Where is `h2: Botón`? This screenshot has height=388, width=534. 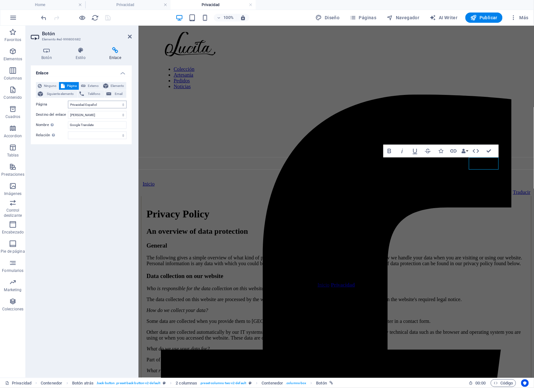 h2: Botón is located at coordinates (87, 34).